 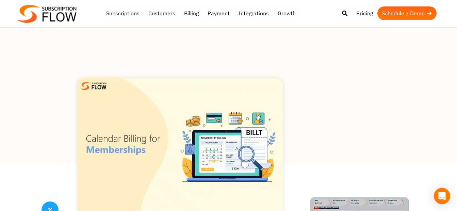 What do you see at coordinates (162, 13) in the screenshot?
I see `a: Customers` at bounding box center [162, 13].